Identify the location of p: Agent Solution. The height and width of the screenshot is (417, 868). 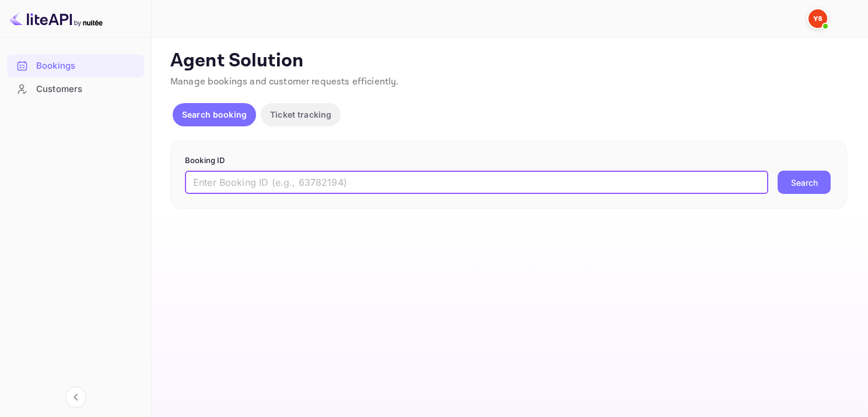
(509, 61).